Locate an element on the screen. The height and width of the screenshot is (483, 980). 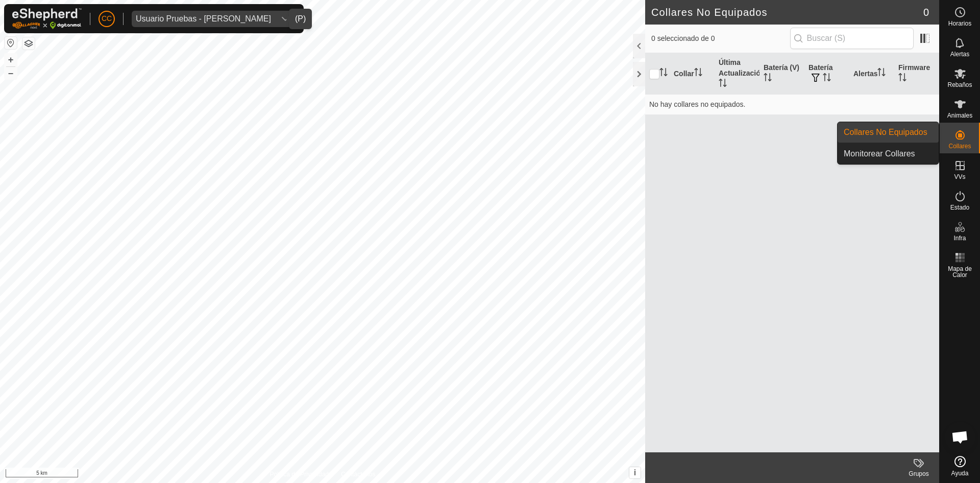
th: Firmware is located at coordinates (917, 74).